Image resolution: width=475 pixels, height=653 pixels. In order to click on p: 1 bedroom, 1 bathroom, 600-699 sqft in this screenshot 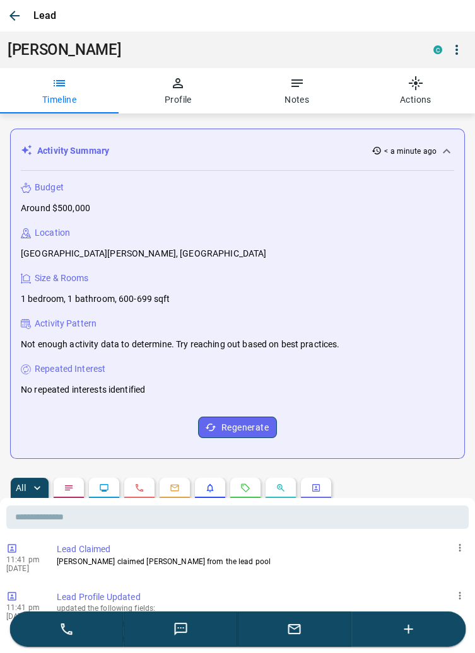, I will do `click(95, 299)`.